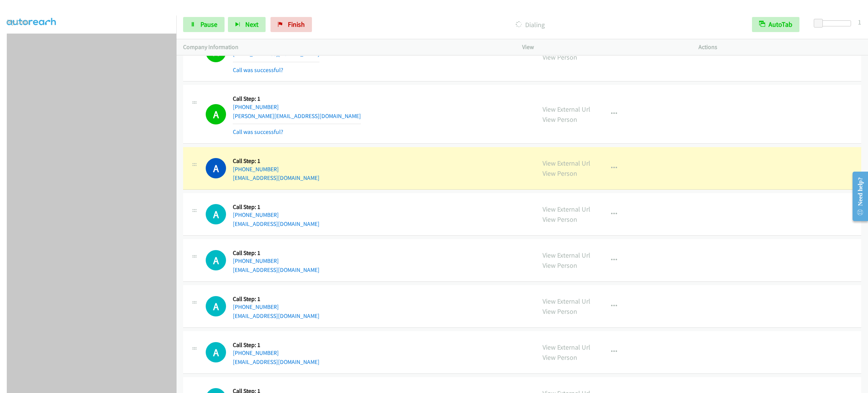 This screenshot has height=393, width=868. I want to click on a: Finish, so click(291, 25).